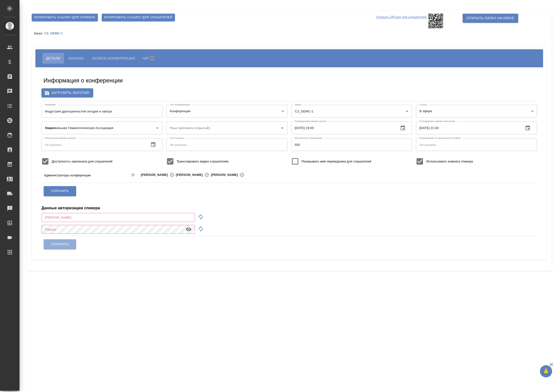  Describe the element at coordinates (64, 17) in the screenshot. I see `span: Копировать ссылку для спикера` at that location.